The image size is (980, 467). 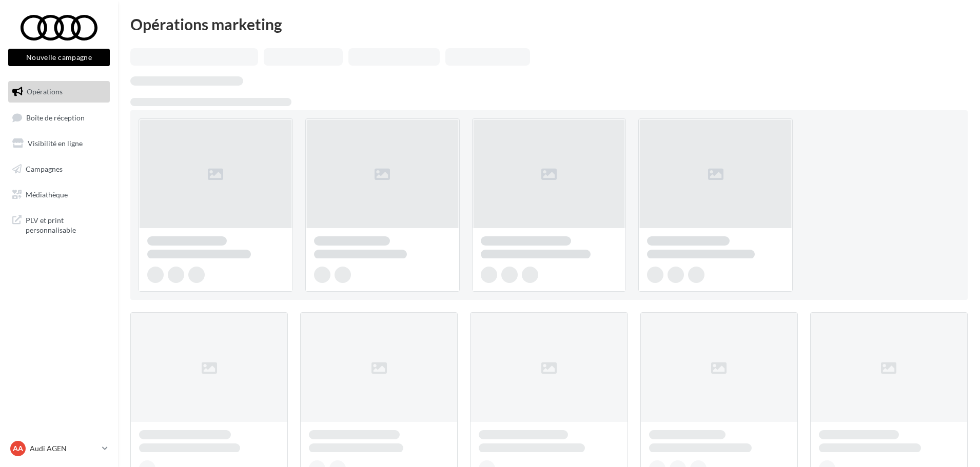 I want to click on span: Visibilité en ligne, so click(x=55, y=143).